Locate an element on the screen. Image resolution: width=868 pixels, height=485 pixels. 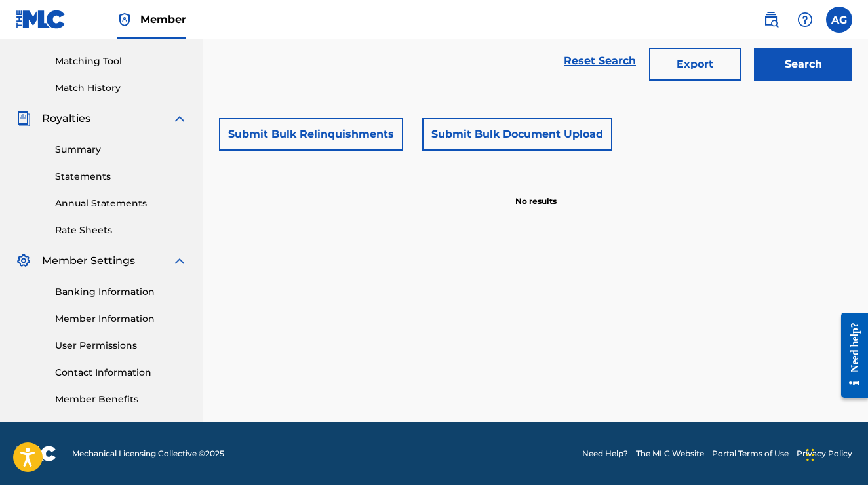
img: logo is located at coordinates (36, 454).